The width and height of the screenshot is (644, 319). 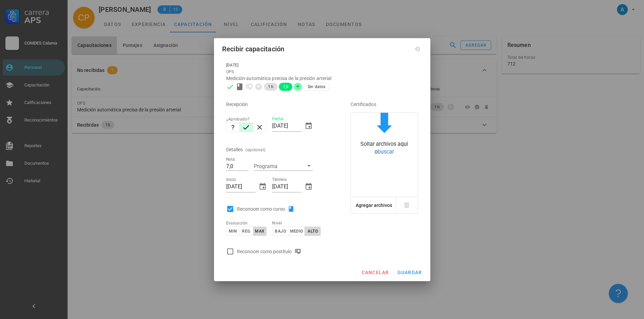 What do you see at coordinates (246, 223) in the screenshot?
I see `div: Evaluación` at bounding box center [246, 223].